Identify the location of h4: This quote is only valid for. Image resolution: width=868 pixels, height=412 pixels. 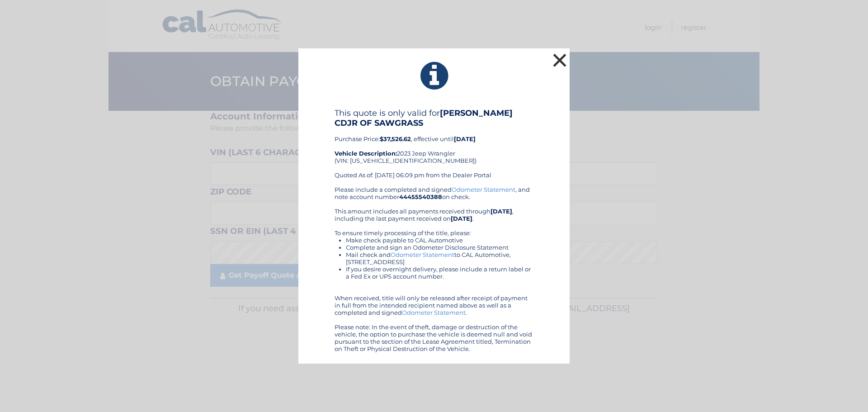
(434, 118).